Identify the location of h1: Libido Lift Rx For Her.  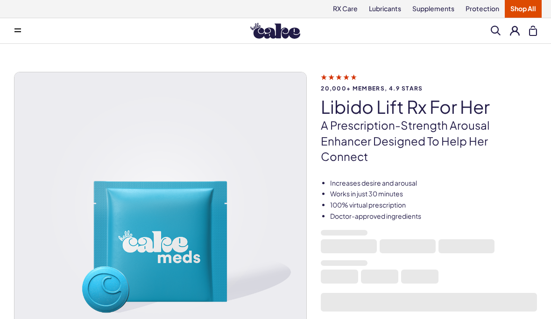
(429, 107).